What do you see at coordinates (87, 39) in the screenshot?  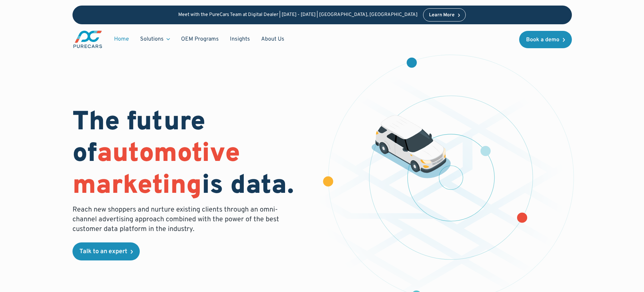 I see `a: main` at bounding box center [87, 39].